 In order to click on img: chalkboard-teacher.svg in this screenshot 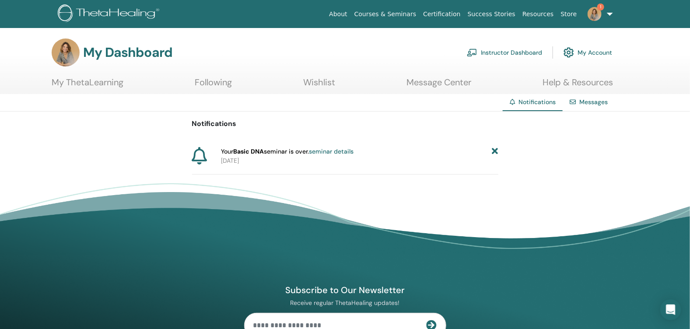, I will do `click(472, 53)`.